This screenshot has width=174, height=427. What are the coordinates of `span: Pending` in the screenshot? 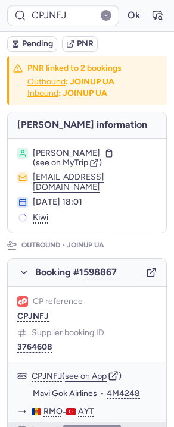 It's located at (38, 44).